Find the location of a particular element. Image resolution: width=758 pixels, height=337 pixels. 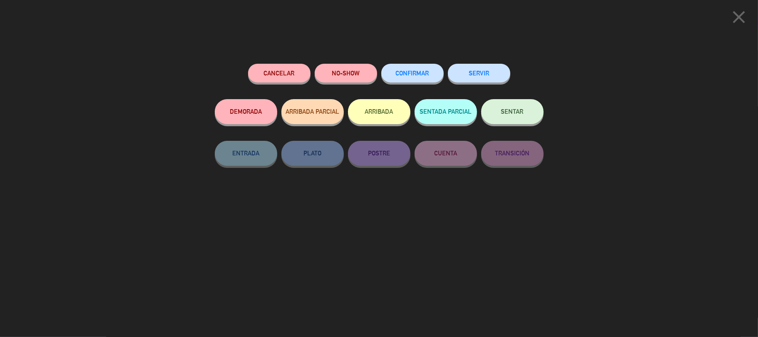

button: ENTRADA is located at coordinates (246, 153).